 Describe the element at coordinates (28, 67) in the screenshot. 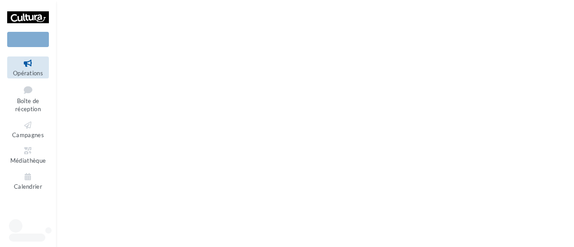

I see `a: Opérations` at that location.